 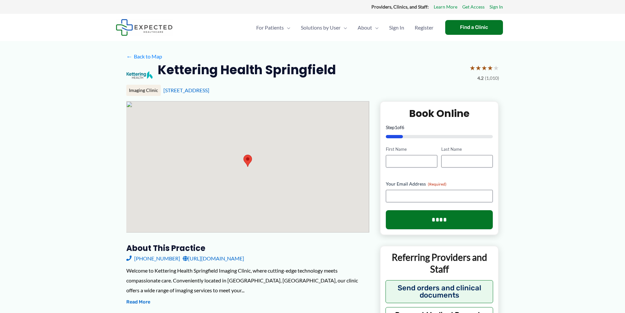 What do you see at coordinates (321, 28) in the screenshot?
I see `span: Solutions by User` at bounding box center [321, 28].